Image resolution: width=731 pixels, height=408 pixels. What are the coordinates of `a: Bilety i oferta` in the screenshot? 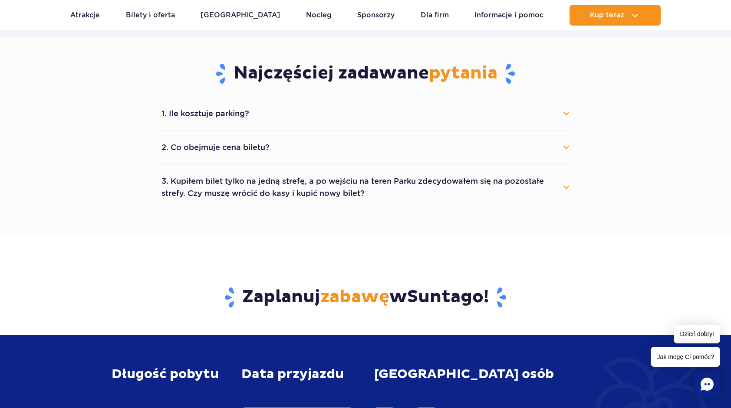 It's located at (150, 15).